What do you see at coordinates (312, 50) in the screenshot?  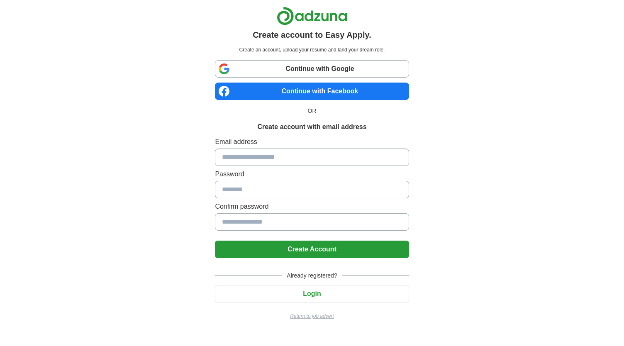 I see `p: Create an account, upload your resume and land your dream role.` at bounding box center [312, 50].